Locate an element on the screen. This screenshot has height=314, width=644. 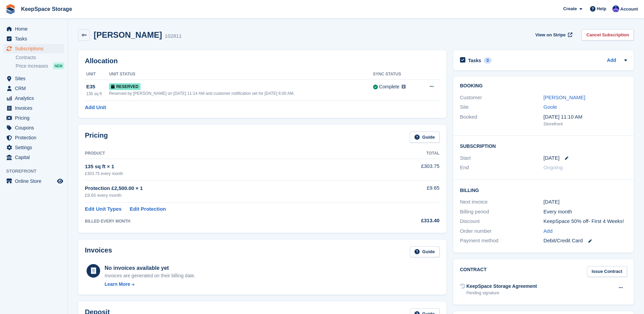
span: Help is located at coordinates (601, 9).